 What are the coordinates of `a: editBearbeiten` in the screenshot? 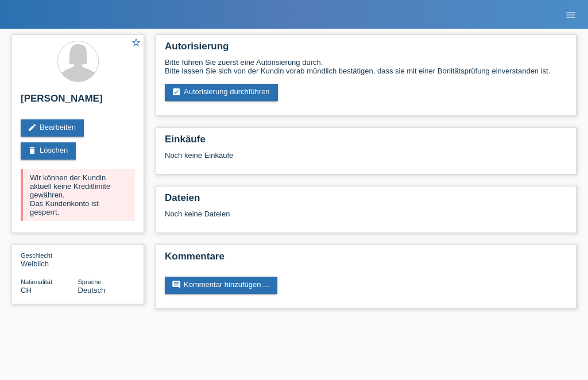 It's located at (52, 128).